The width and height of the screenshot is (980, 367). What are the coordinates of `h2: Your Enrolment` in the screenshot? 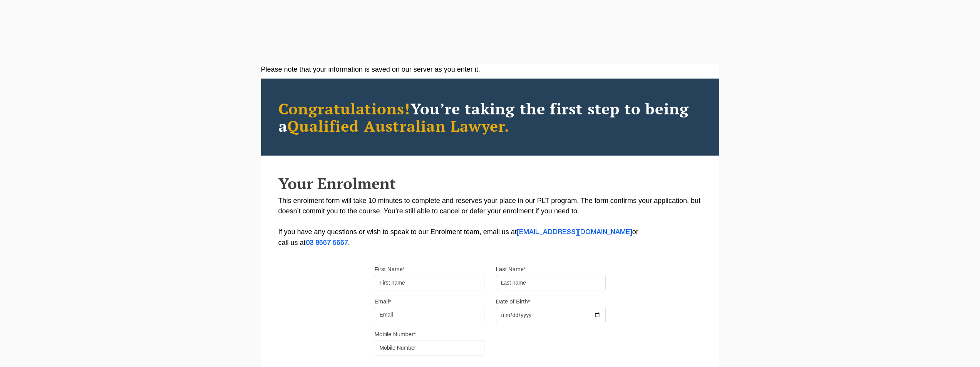 It's located at (490, 183).